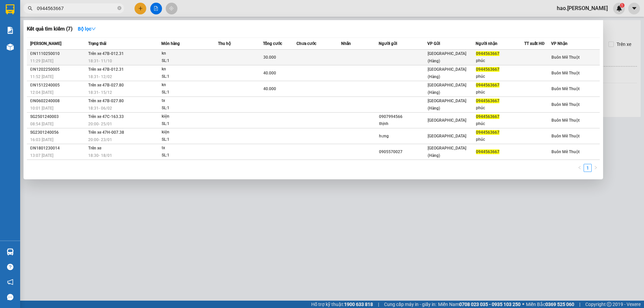  Describe the element at coordinates (87, 29) in the screenshot. I see `button: Bộ lọcdown` at that location.